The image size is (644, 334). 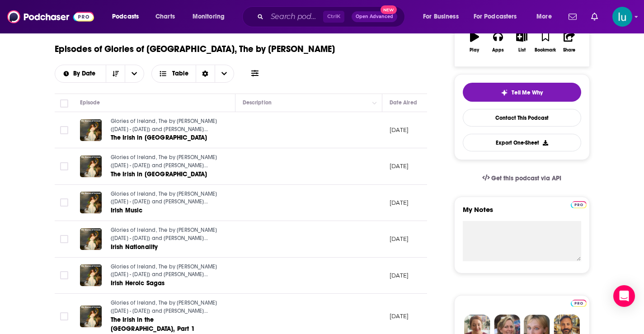 I want to click on button: Play, so click(x=475, y=42).